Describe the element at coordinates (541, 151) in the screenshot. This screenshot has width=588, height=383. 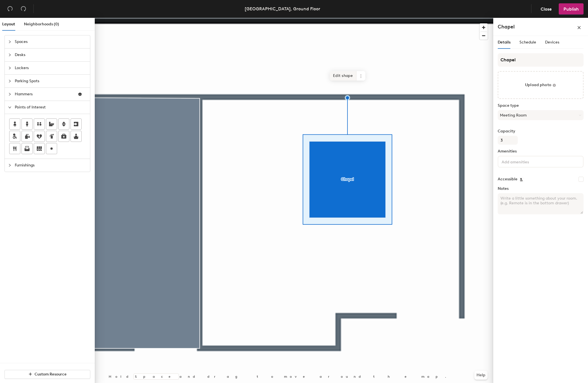
I see `label: Amenities` at that location.